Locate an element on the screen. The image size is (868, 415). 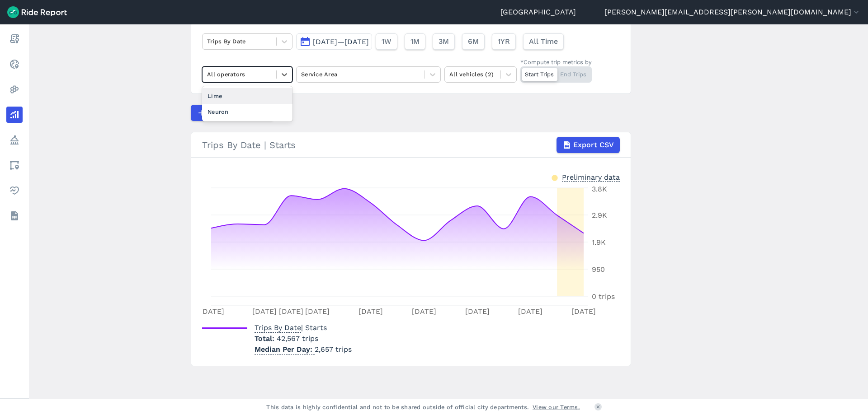
a: Report is located at coordinates (14, 39).